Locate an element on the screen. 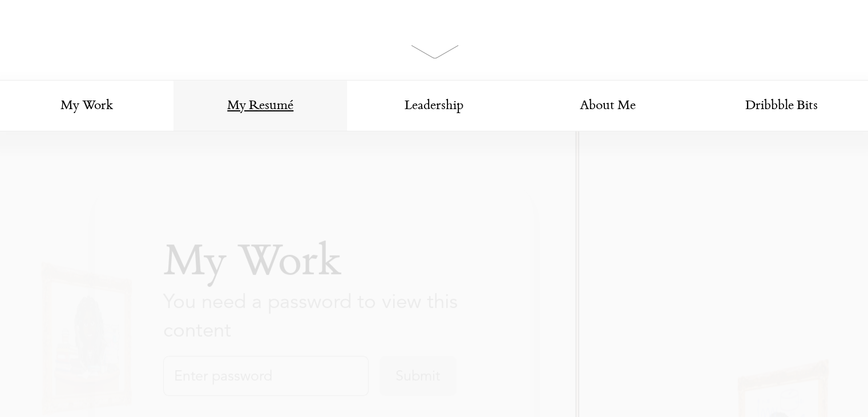 This screenshot has height=417, width=868. a: Dribbble Bits is located at coordinates (781, 106).